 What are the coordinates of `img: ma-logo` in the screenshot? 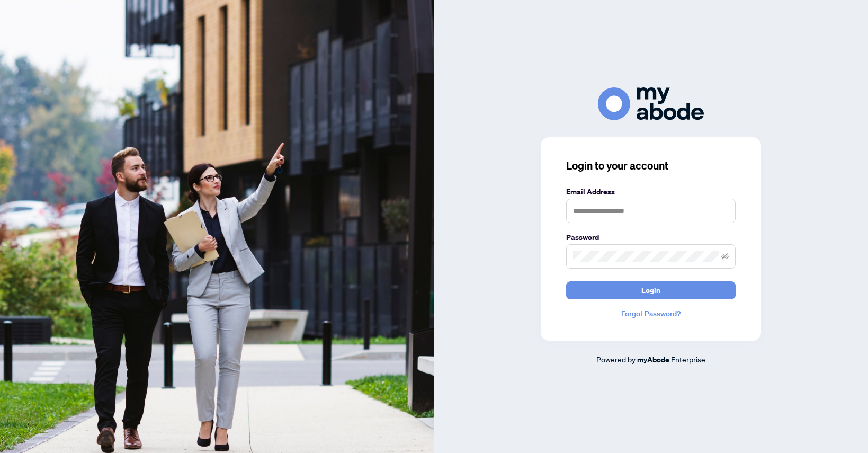 It's located at (650, 103).